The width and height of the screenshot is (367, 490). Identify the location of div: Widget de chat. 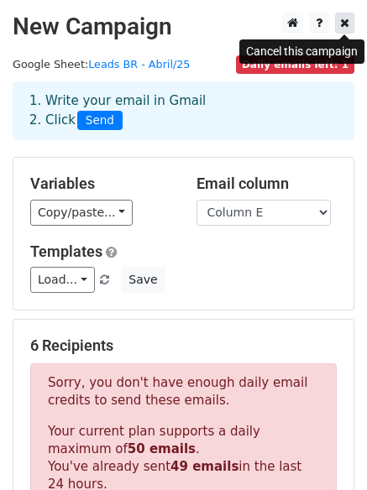
(325, 450).